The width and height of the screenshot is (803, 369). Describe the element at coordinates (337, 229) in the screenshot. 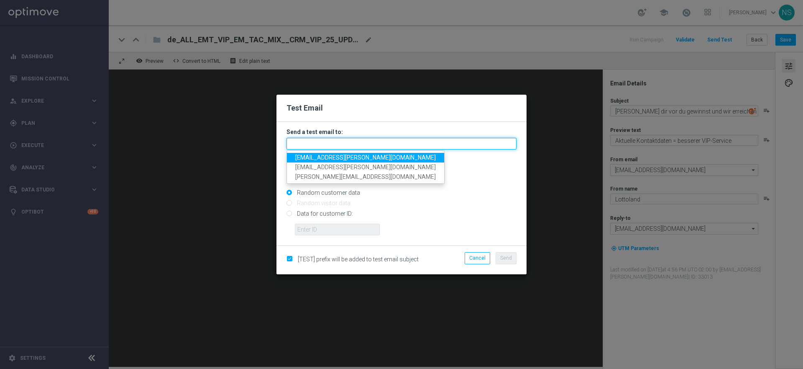

I see `input: Enter ID` at that location.